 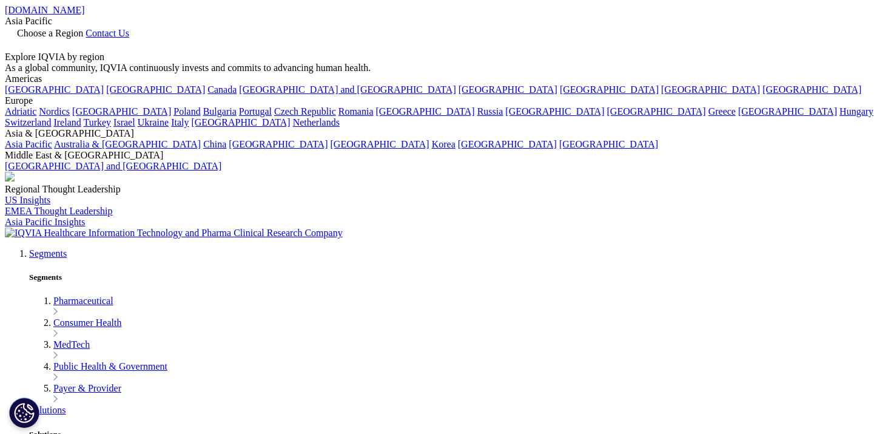 What do you see at coordinates (27, 199) in the screenshot?
I see `a: US Insights` at bounding box center [27, 199].